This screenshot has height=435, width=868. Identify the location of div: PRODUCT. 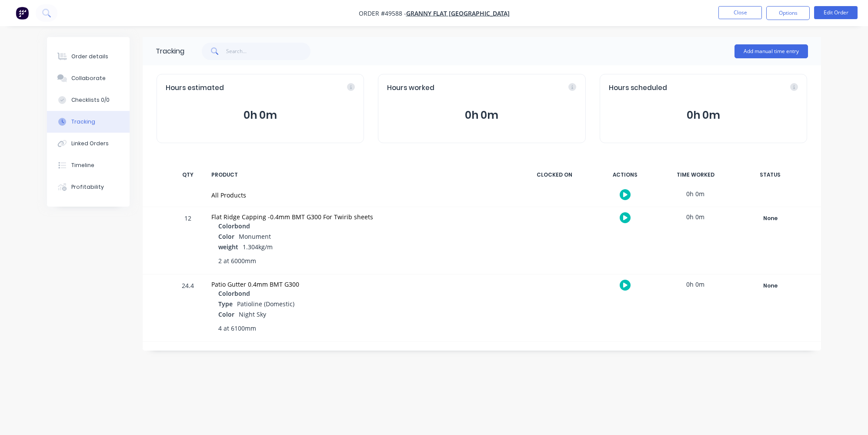
(361, 175).